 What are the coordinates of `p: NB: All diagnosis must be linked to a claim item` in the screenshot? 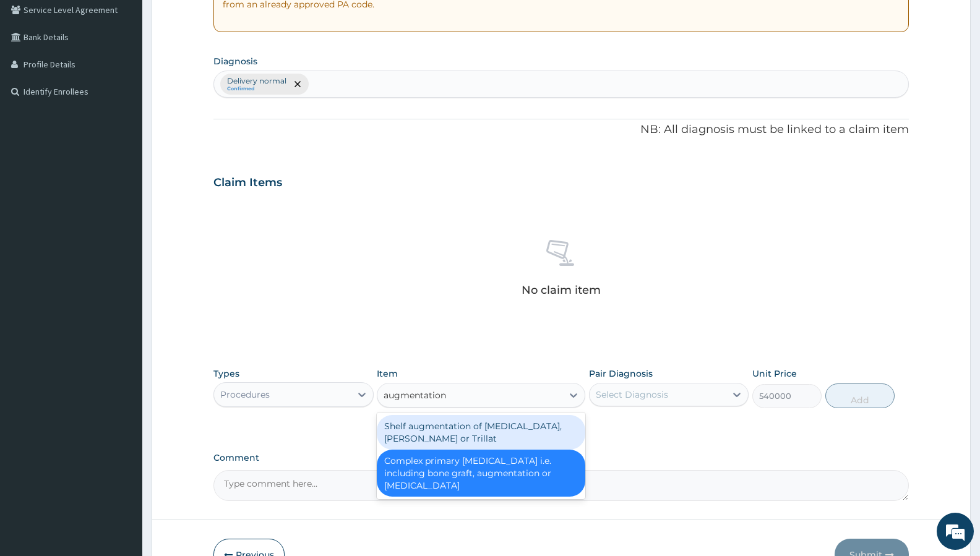 It's located at (561, 130).